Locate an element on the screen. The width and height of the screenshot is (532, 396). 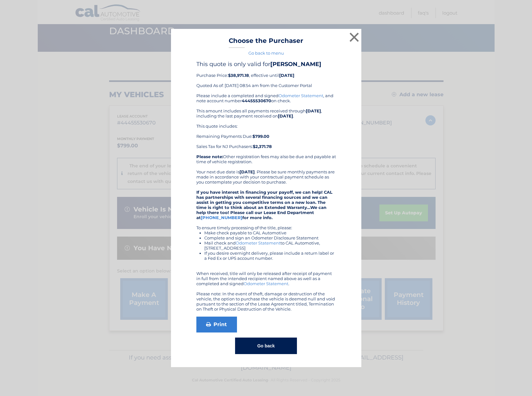
a: Go back to menu is located at coordinates (266, 53).